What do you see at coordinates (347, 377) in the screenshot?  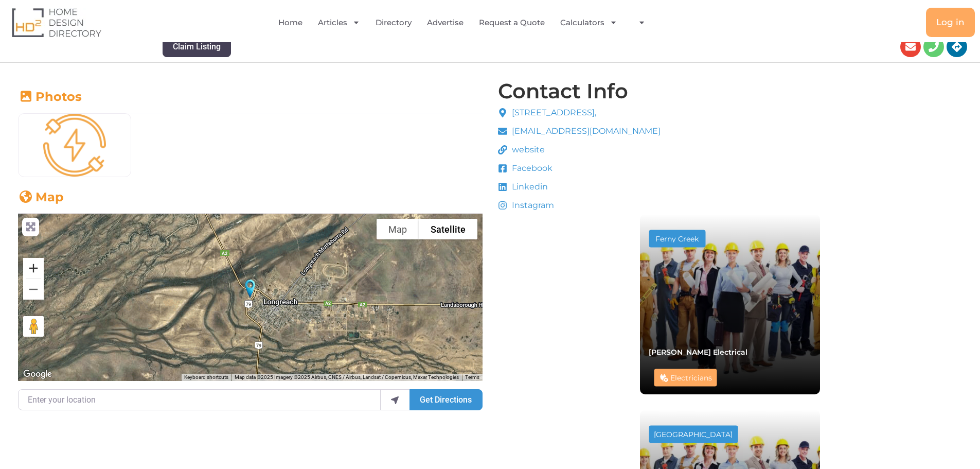 I see `span: Map data ©2025 Imagery ©2025 Airbus, CNES / Airbus, Landsat / Copernicus, Maxar Technologies` at bounding box center [347, 377].